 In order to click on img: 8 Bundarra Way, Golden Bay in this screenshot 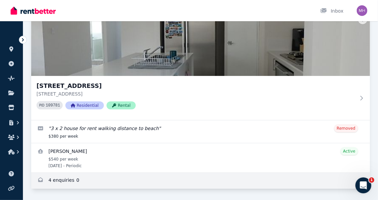, I will do `click(200, 44)`.